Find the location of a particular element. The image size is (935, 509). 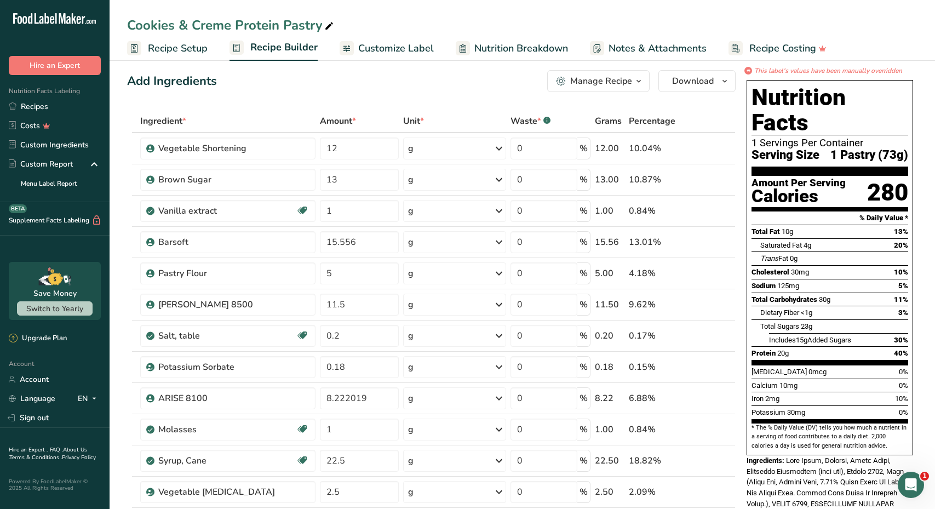

span: Grams is located at coordinates (608, 121).